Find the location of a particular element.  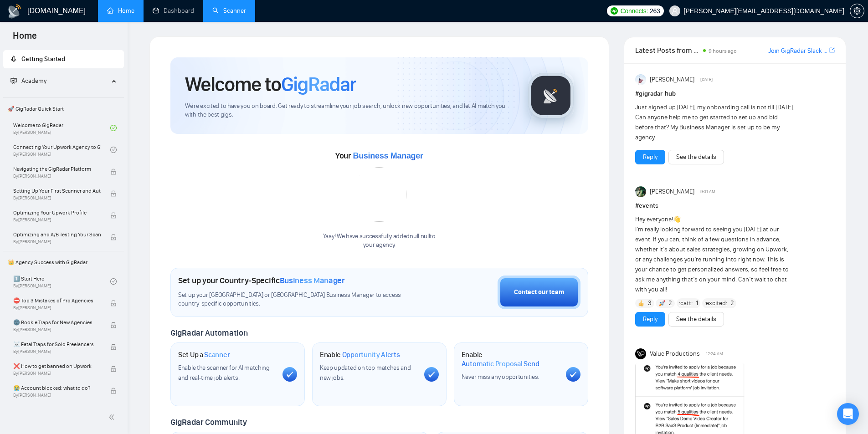

img: Anisuzzaman Khan is located at coordinates (641, 79).